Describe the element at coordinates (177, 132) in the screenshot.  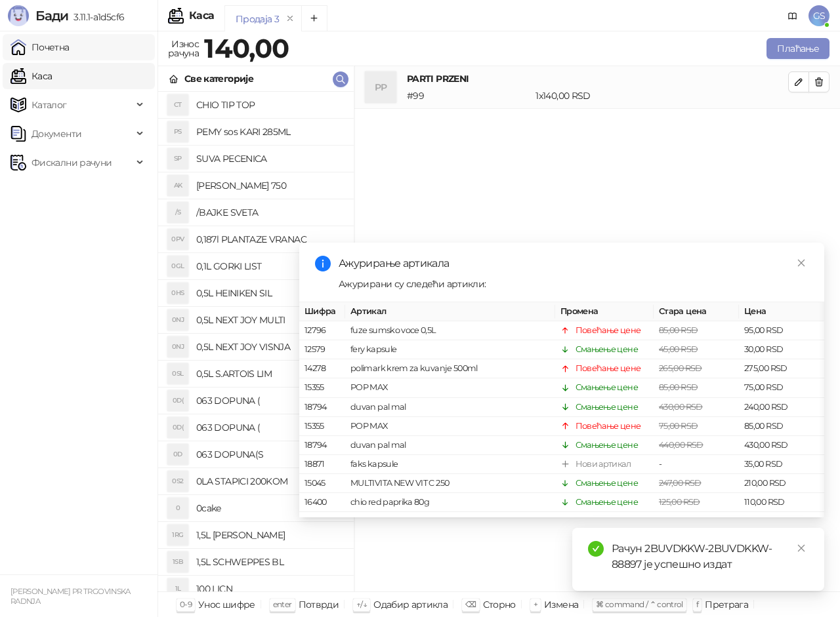
I see `div: PS` at that location.